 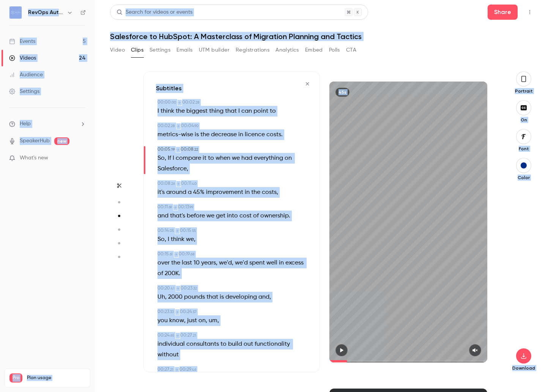 What do you see at coordinates (175, 298) in the screenshot?
I see `span: 2000` at bounding box center [175, 298].